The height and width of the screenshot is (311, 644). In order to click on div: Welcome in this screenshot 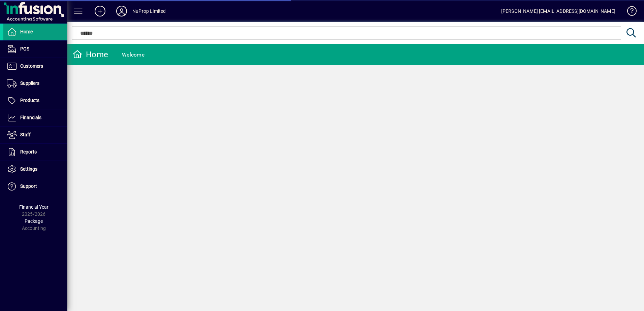, I will do `click(133, 55)`.